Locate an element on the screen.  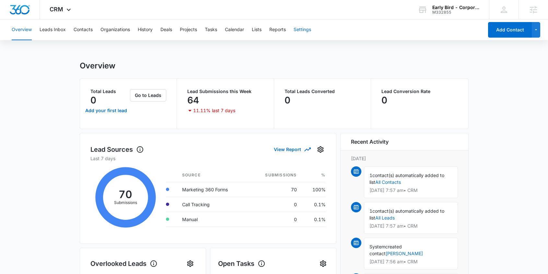
p: Total Leads is located at coordinates (110, 91).